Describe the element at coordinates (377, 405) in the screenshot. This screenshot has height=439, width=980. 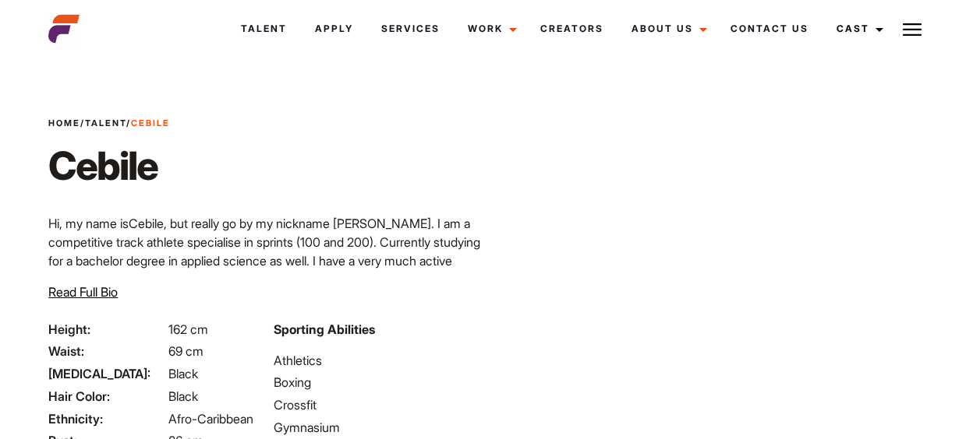
I see `li: Crossfit` at that location.